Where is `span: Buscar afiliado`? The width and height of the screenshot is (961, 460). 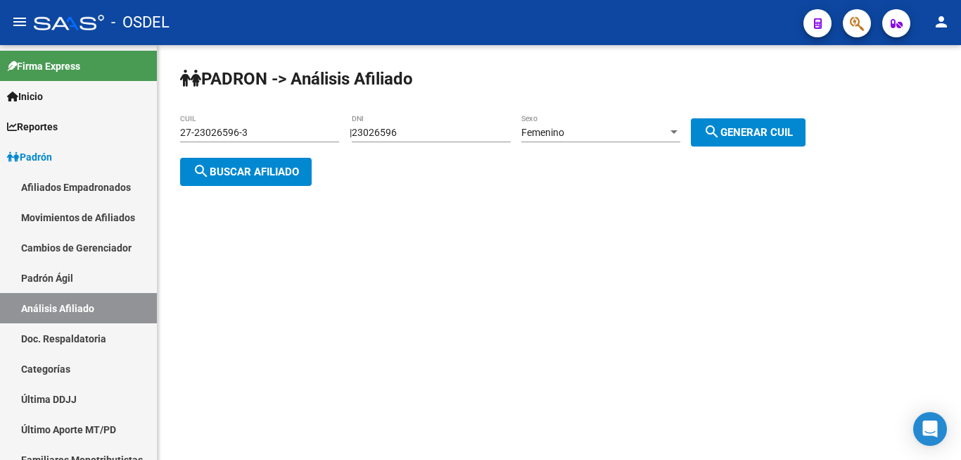 span: Buscar afiliado is located at coordinates (246, 172).